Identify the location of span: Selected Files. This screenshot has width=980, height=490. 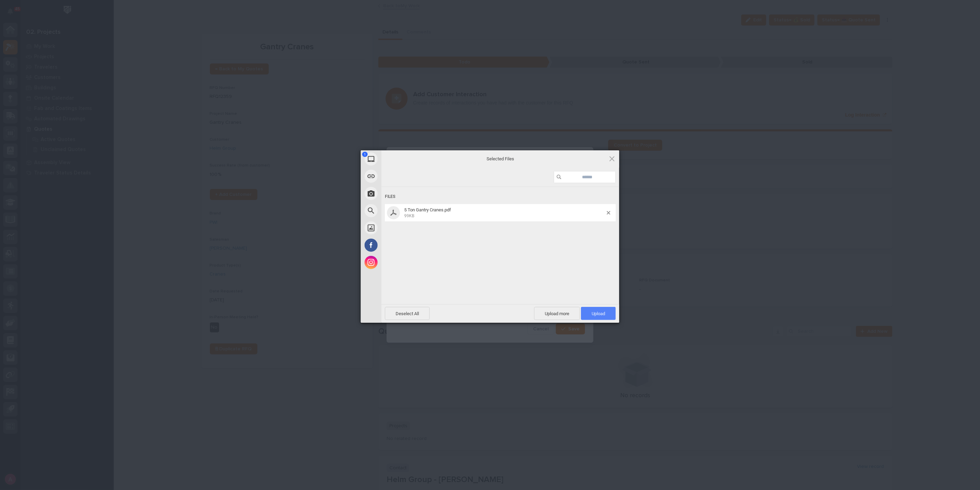
(501, 159).